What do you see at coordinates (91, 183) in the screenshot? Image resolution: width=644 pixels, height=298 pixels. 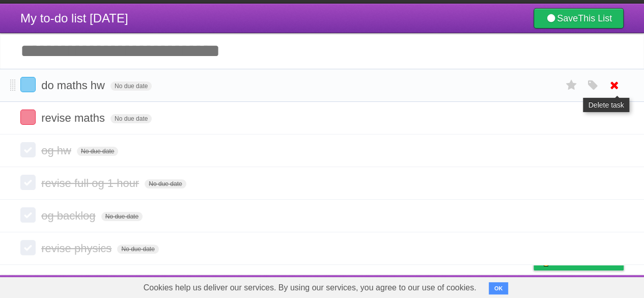 I see `span: revise full og 1 hour` at bounding box center [91, 183].